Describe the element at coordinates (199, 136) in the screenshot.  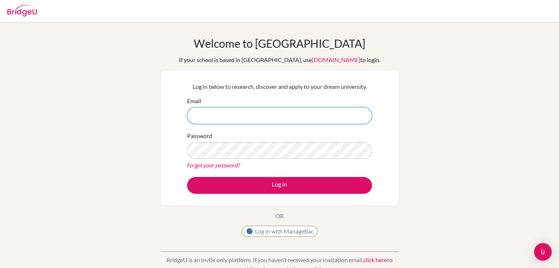
I see `label: Password` at that location.